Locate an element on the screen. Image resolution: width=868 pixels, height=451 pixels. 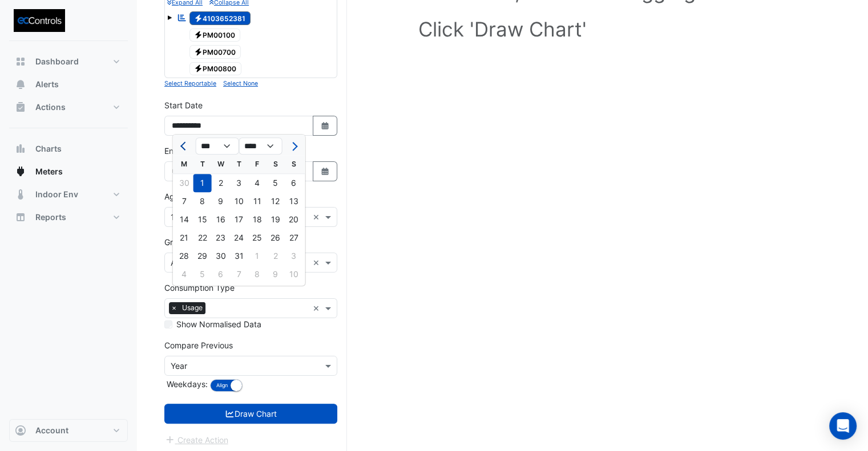
div: Sunday, November 10, 2024 is located at coordinates (294, 274).